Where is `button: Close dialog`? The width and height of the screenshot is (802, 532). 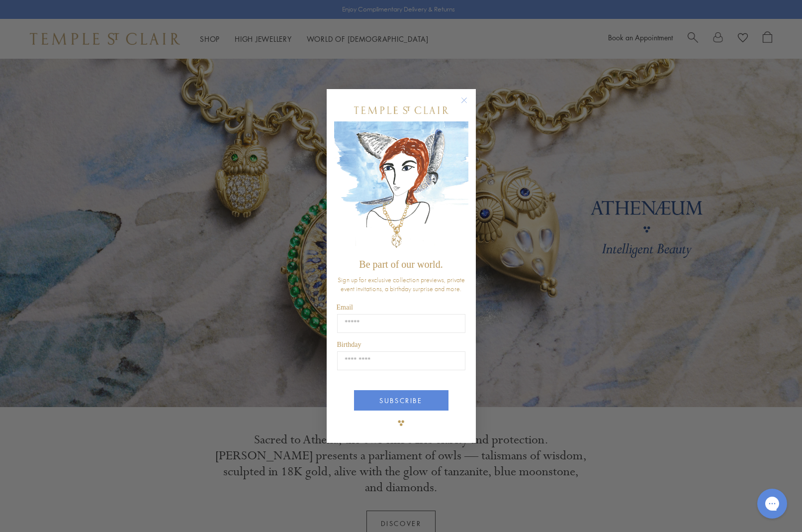
button: Close dialog is located at coordinates (469, 105).